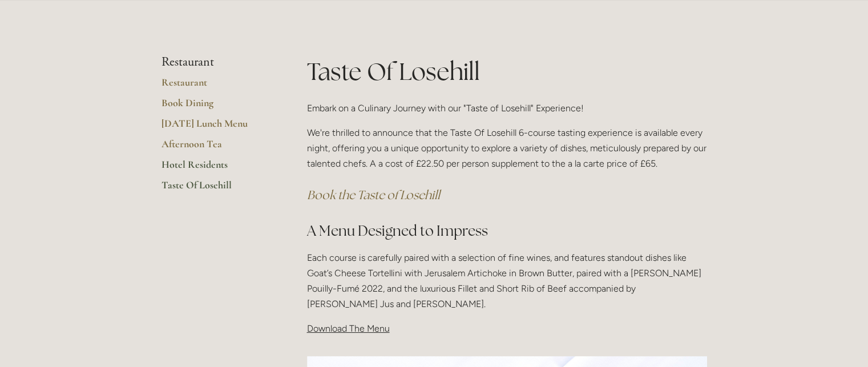 Image resolution: width=868 pixels, height=367 pixels. What do you see at coordinates (507, 149) in the screenshot?
I see `p: We're thrilled to announce that the Taste Of Losehill 6-course tasting experience is available ev...` at bounding box center [507, 149].